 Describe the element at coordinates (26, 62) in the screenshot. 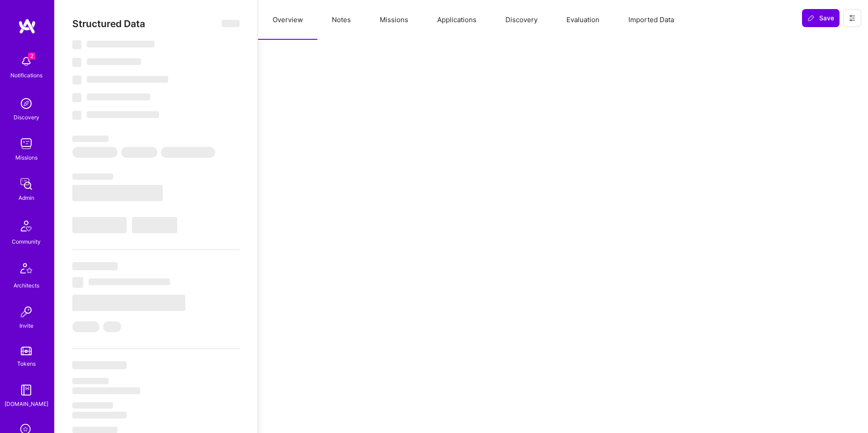

I see `img: bell` at that location.